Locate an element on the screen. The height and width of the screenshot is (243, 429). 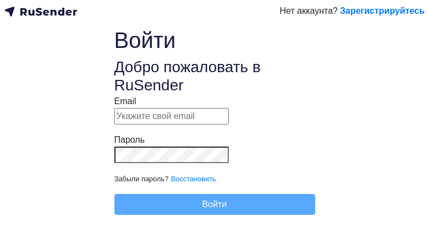
a: Зарегистрируйтесь is located at coordinates (382, 11).